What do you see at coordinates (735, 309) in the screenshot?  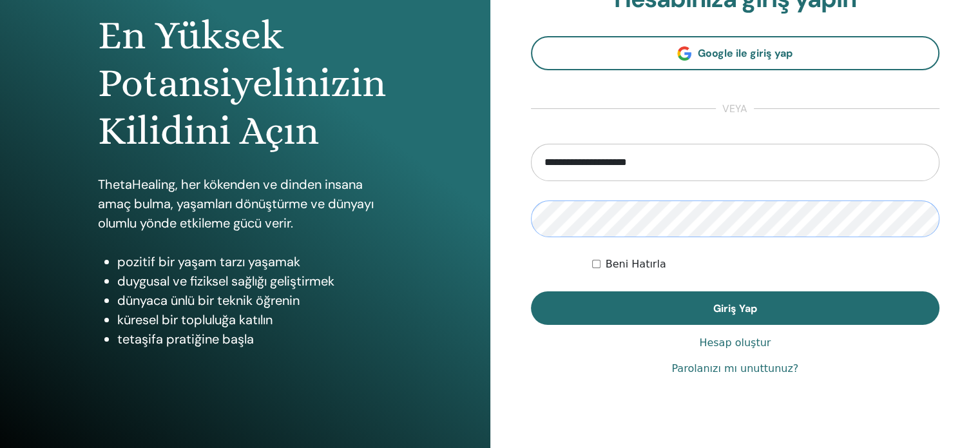 I see `button: Giriş Yap` at bounding box center [735, 309].